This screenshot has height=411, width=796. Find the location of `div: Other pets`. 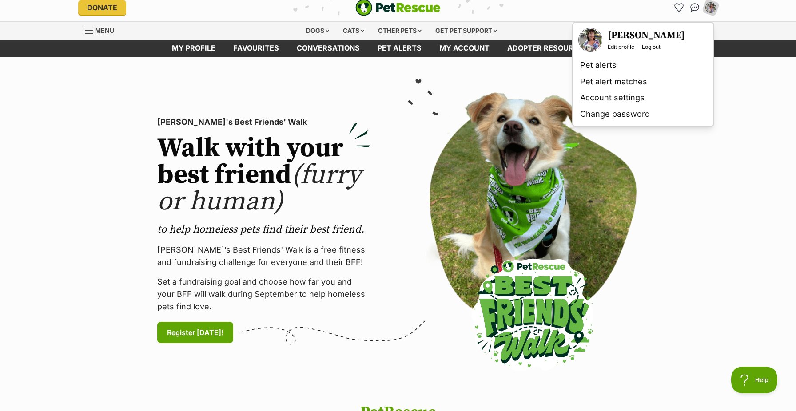

div: Other pets is located at coordinates (400, 31).